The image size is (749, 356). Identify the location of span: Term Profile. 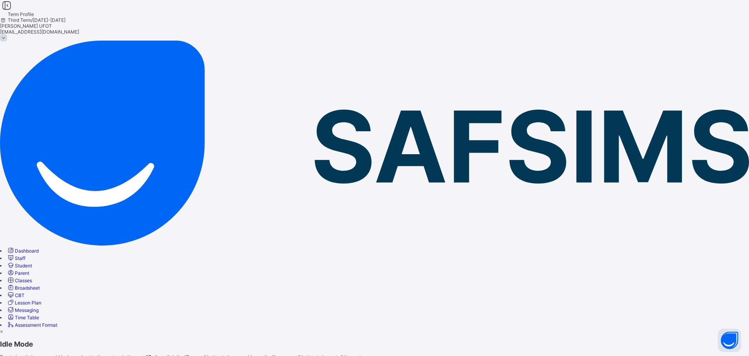
(21, 14).